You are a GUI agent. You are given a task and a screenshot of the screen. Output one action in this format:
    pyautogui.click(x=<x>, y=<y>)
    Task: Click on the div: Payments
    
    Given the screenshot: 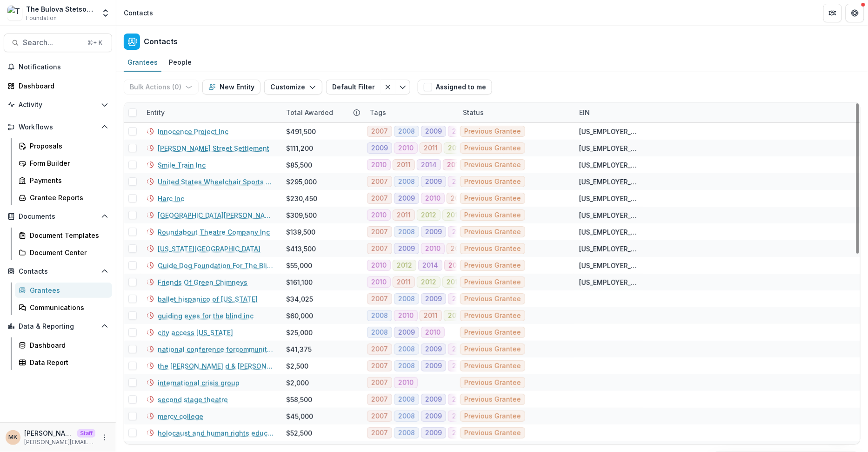 What is the action you would take?
    pyautogui.click(x=67, y=180)
    